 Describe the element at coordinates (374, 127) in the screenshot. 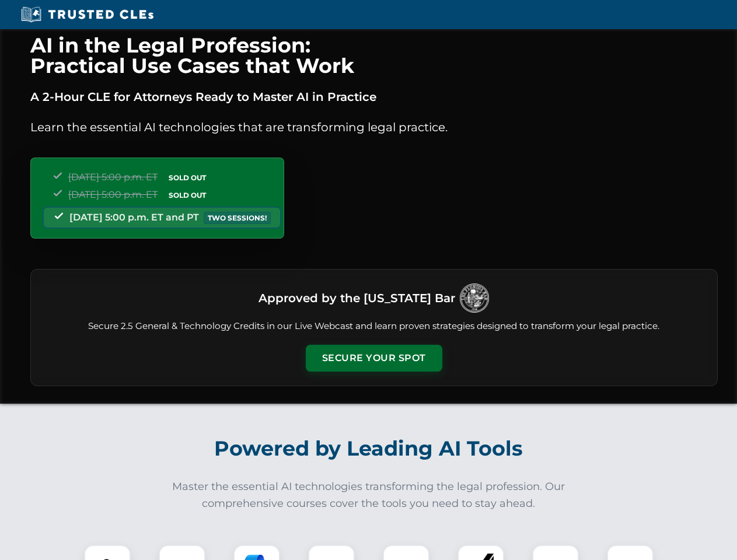

I see `p: Learn the essential AI technologies that are transforming legal practice.` at that location.